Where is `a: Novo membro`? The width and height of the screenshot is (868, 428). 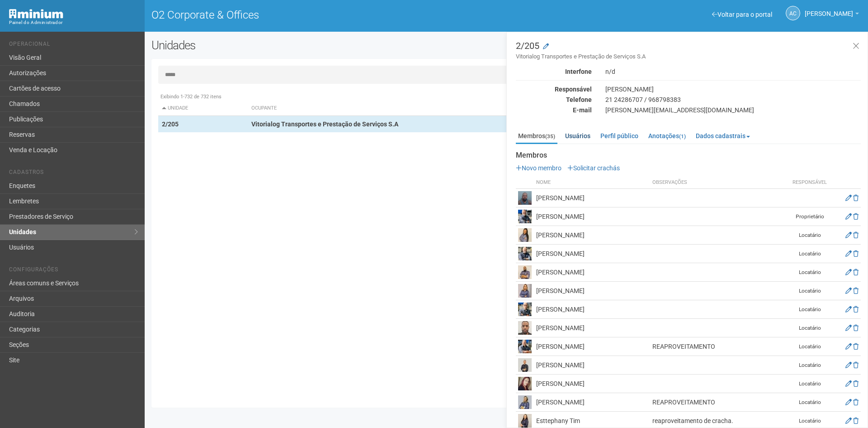
a: Novo membro is located at coordinates (539, 168).